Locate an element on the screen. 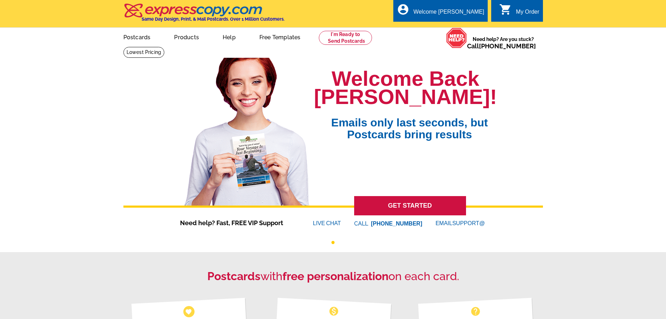 This screenshot has width=666, height=319. span: Need help? Are you stuck? is located at coordinates (503, 43).